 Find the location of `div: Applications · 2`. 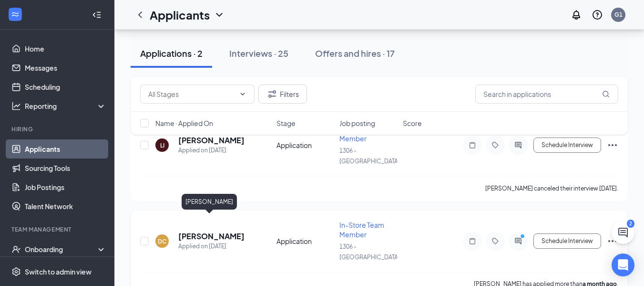

div: Applications · 2 is located at coordinates (172, 53).